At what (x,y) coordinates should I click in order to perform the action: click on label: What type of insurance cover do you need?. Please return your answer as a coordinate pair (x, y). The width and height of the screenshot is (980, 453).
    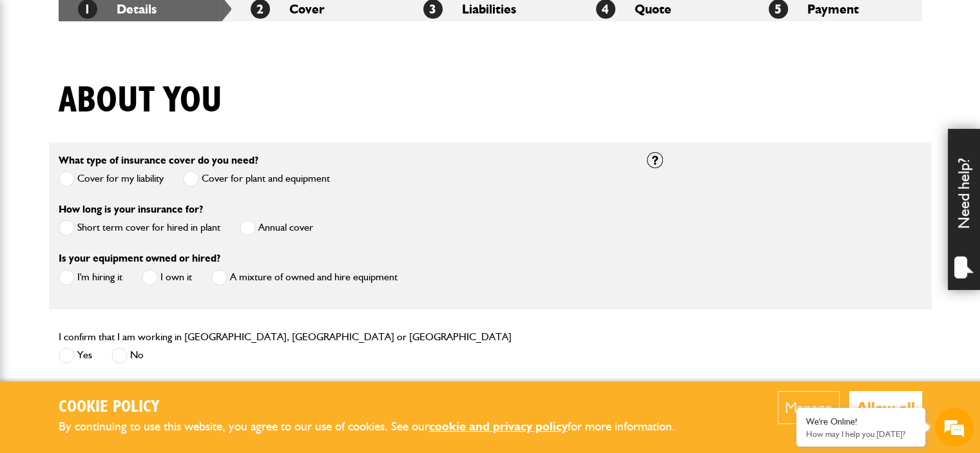
    Looking at the image, I should click on (158, 161).